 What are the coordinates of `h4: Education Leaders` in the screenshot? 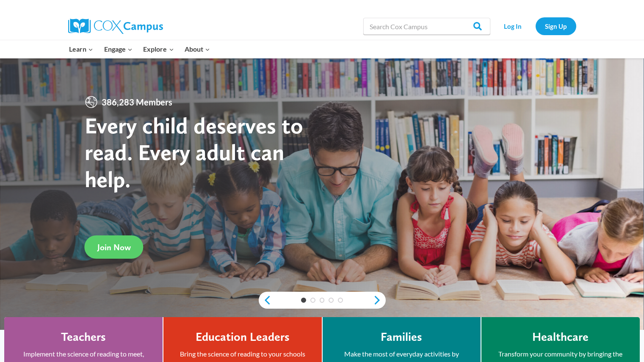 It's located at (243, 337).